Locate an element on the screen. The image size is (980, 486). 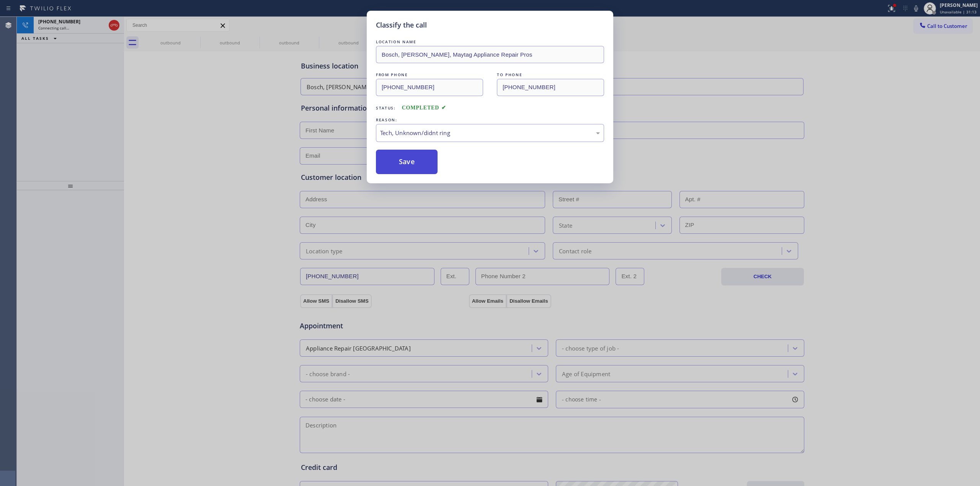
h5: Classify the call is located at coordinates (401, 25).